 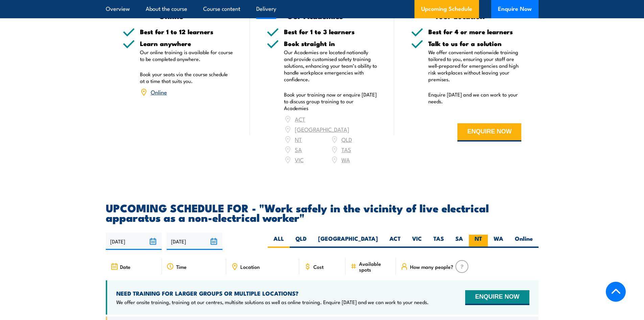 I want to click on h4: NEED TRAINING FOR LARGER GROUPS OR MULTIPLE LOCATIONS?, so click(x=273, y=293).